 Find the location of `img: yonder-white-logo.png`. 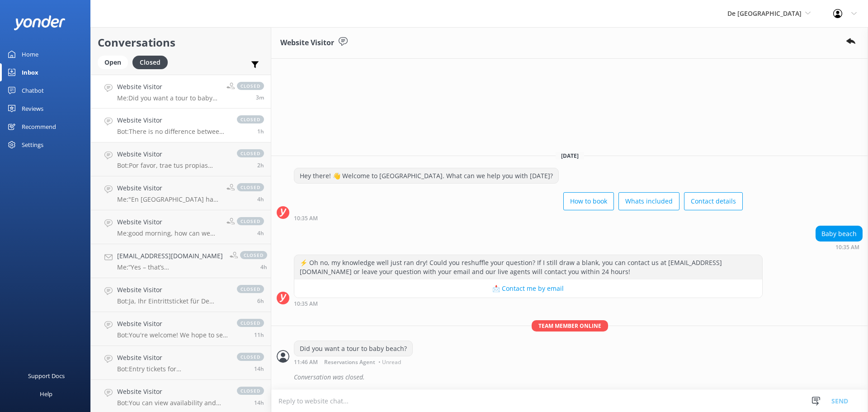

img: yonder-white-logo.png is located at coordinates (39, 23).